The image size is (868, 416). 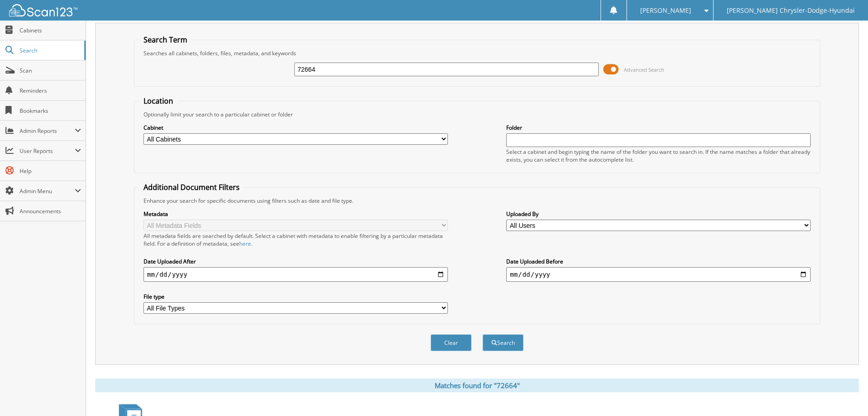 What do you see at coordinates (477, 53) in the screenshot?
I see `div: Searches all cabinets, folders, files, metadata, and keywords` at bounding box center [477, 53].